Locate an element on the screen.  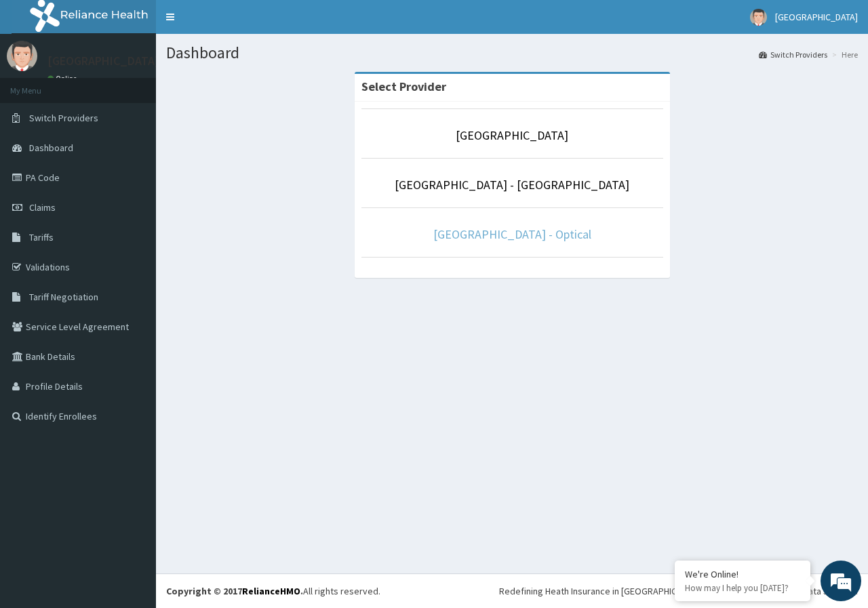
strong: Select Provider is located at coordinates (404, 86).